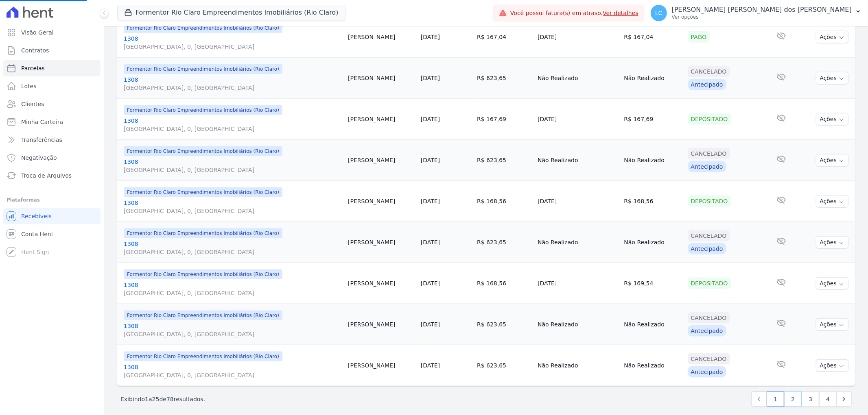 This screenshot has height=415, width=868. What do you see at coordinates (793, 399) in the screenshot?
I see `a: 2` at bounding box center [793, 399].